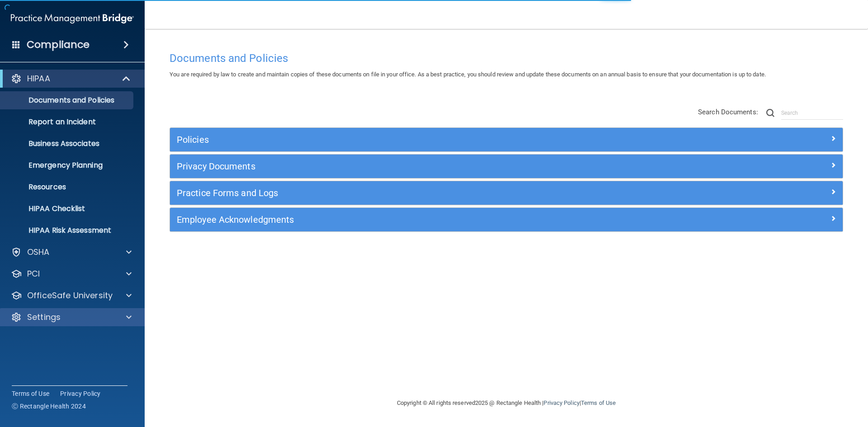 The width and height of the screenshot is (868, 427). I want to click on a: Practice Forms and Logs, so click(506, 193).